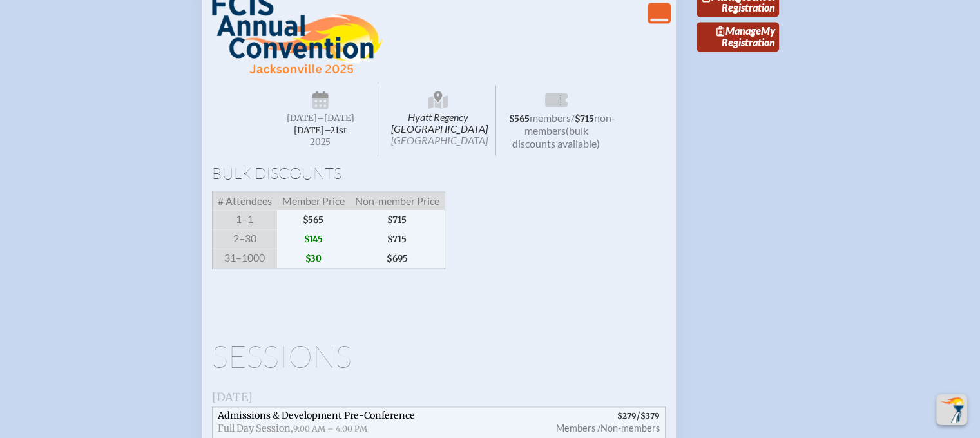  Describe the element at coordinates (738, 36) in the screenshot. I see `a: ManageMy Registration` at that location.